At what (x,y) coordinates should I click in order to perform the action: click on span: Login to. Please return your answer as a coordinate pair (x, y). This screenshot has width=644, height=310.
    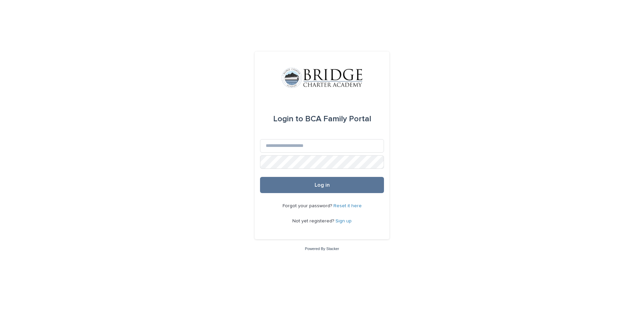
    Looking at the image, I should click on (288, 119).